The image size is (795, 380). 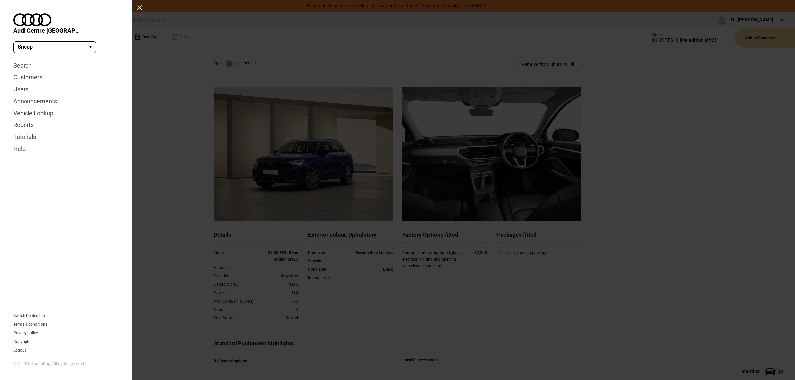 I want to click on a: Switch Dealership, so click(x=29, y=316).